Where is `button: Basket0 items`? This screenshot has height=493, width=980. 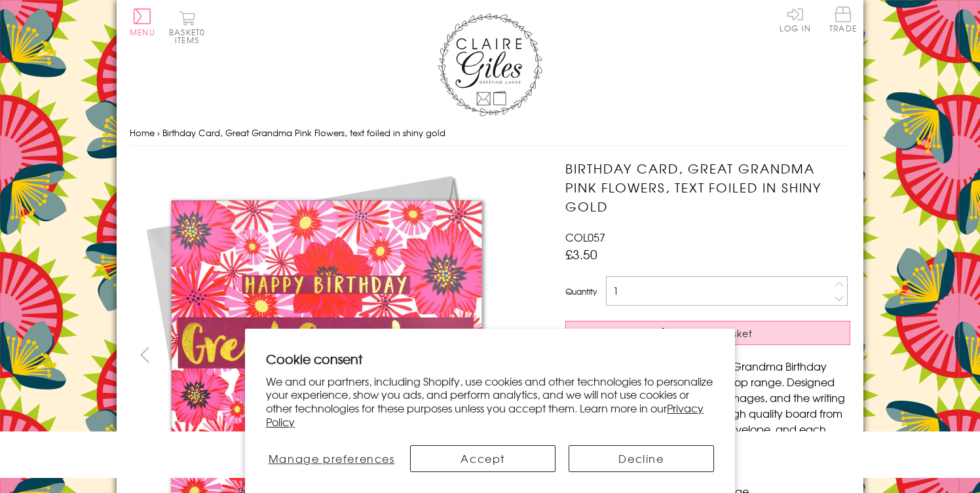
button: Basket0 items is located at coordinates (187, 26).